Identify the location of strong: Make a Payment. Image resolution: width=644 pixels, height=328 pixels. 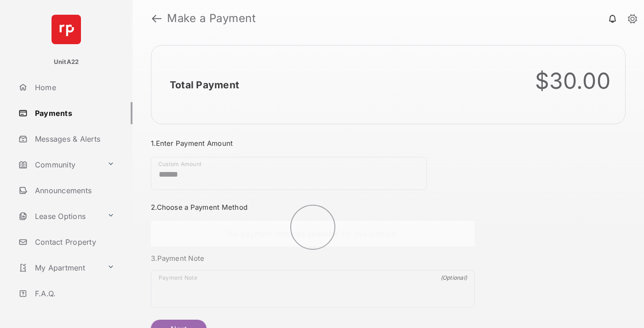
(211, 18).